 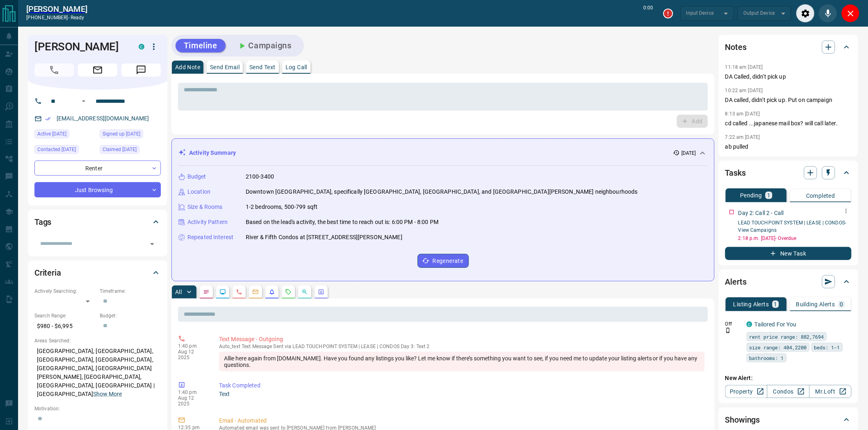 I want to click on div: Tasks, so click(x=788, y=173).